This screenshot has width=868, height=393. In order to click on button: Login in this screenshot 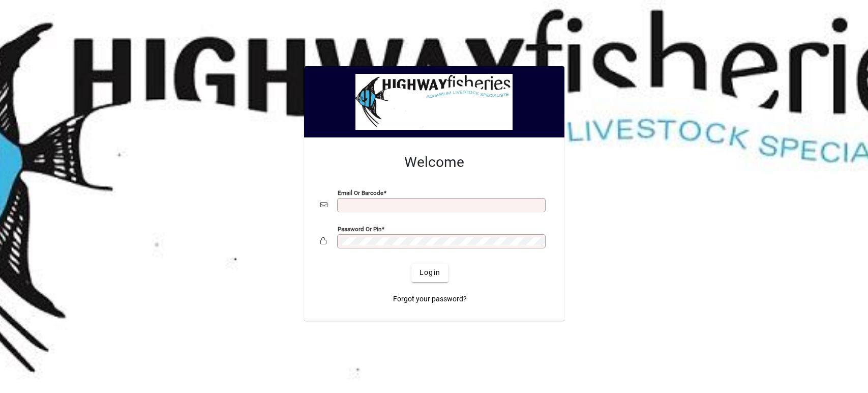, I will do `click(430, 273)`.